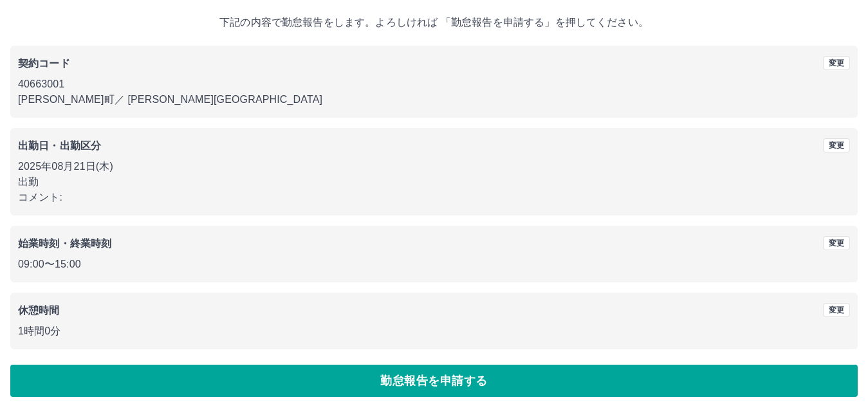 This screenshot has width=868, height=402. What do you see at coordinates (434, 381) in the screenshot?
I see `button: 勤怠報告を申請する` at bounding box center [434, 381].